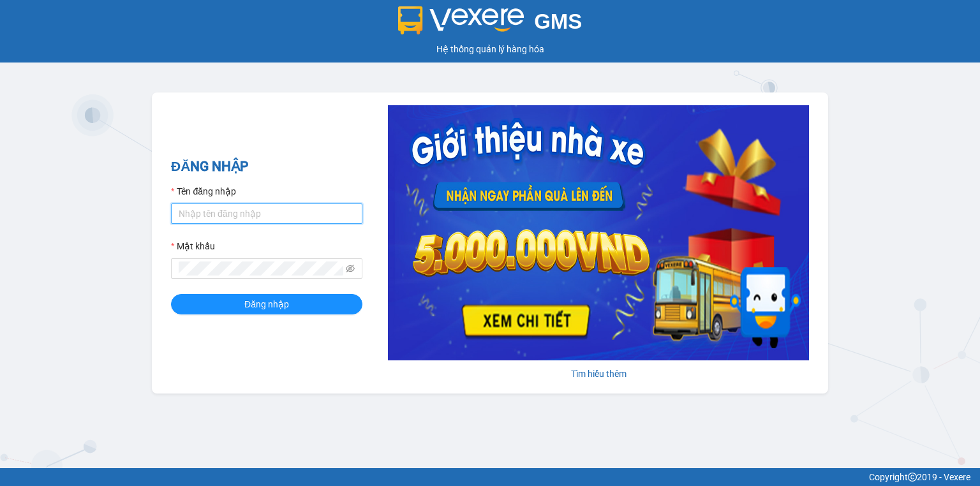 The height and width of the screenshot is (486, 980). Describe the element at coordinates (267, 304) in the screenshot. I see `button: Đăng nhập` at that location.